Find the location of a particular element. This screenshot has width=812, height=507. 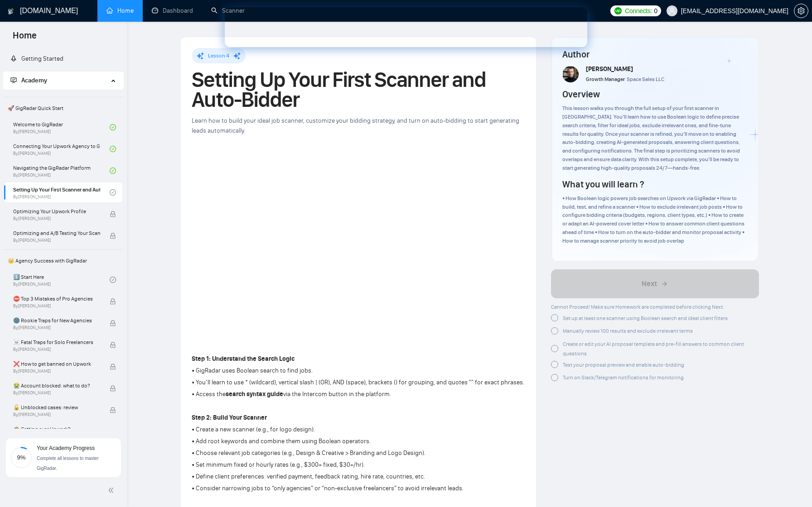

span: Growth Manager is located at coordinates (606, 79).